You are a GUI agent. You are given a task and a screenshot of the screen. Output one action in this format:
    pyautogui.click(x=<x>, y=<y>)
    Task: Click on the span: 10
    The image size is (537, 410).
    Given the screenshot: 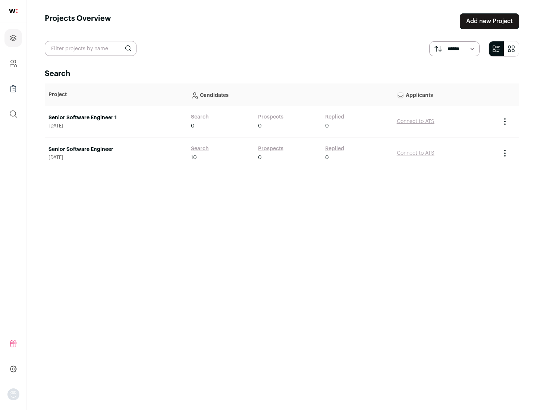 What is the action you would take?
    pyautogui.click(x=194, y=158)
    